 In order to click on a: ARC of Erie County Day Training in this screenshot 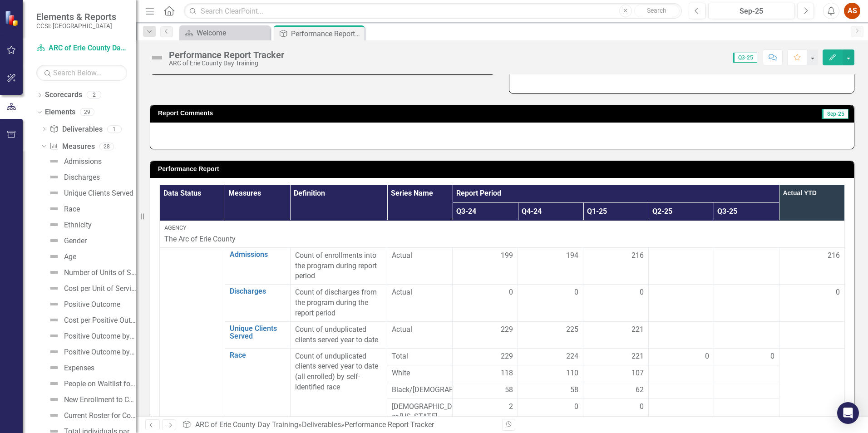, I will do `click(247, 424)`.